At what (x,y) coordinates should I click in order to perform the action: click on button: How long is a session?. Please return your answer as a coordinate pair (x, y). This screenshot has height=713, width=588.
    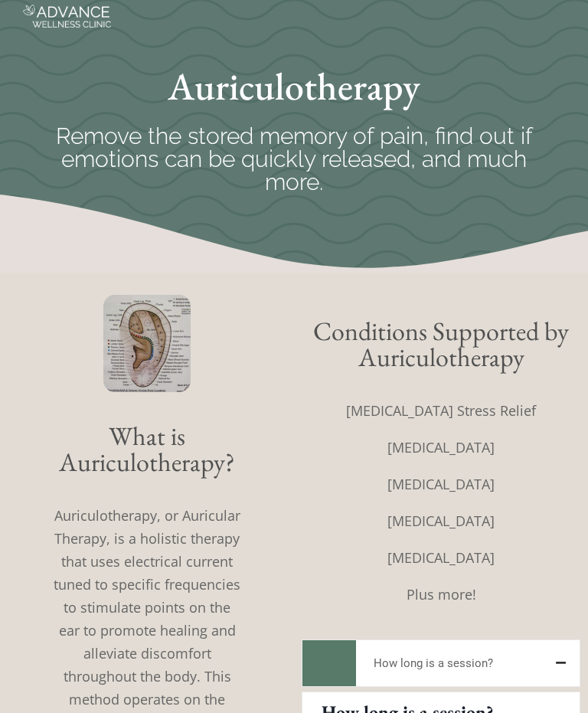
    Looking at the image, I should click on (441, 663).